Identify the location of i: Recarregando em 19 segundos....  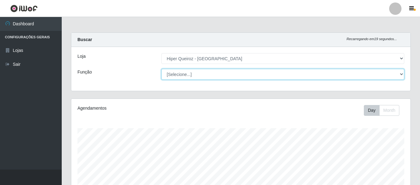
(371, 39).